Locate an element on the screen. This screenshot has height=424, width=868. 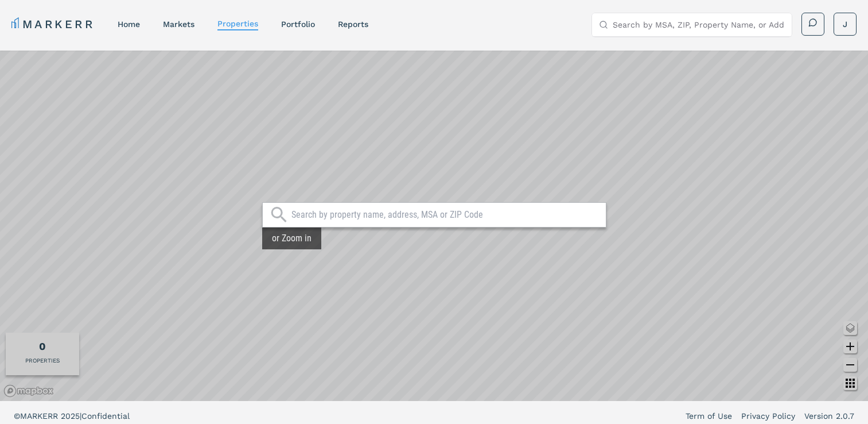
a: properties is located at coordinates (238, 23).